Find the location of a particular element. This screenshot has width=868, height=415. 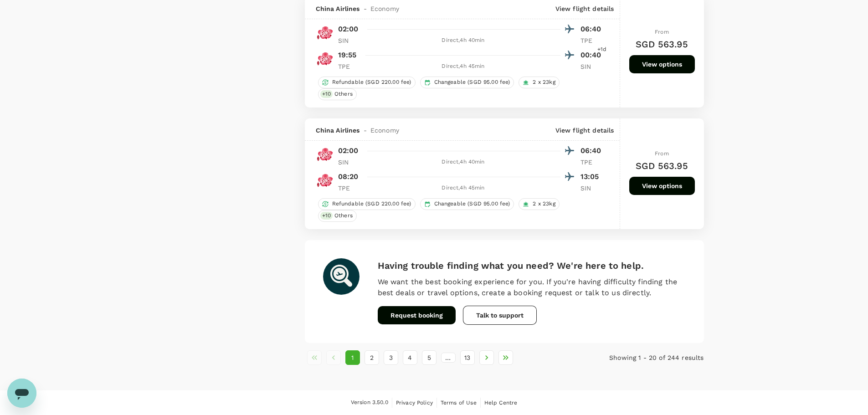

button: Go to last page is located at coordinates (506, 358).